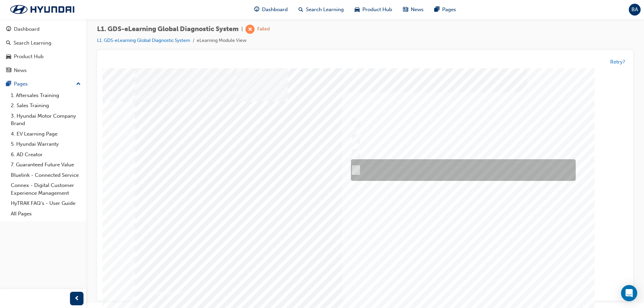 The height and width of the screenshot is (308, 644). Describe the element at coordinates (46, 144) in the screenshot. I see `a: 5. Hyundai Warranty` at that location.